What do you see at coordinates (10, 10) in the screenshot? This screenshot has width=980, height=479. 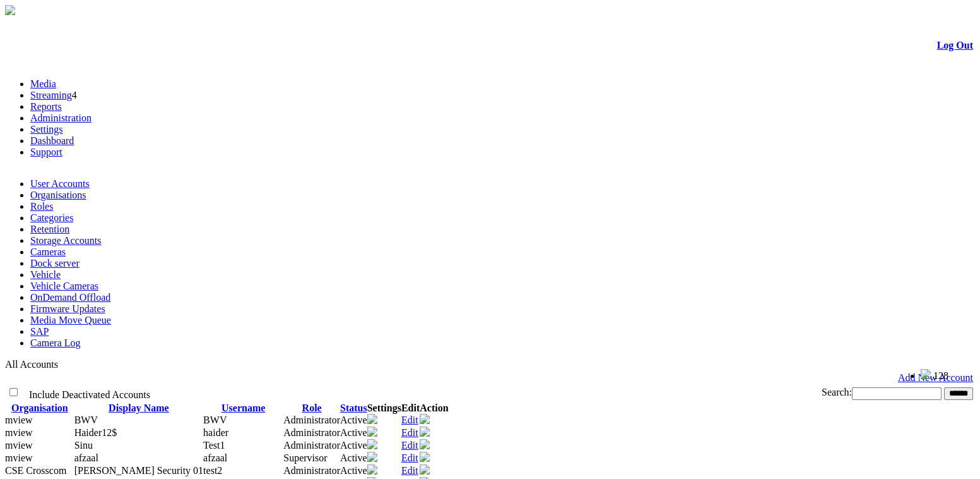 I see `img: arrow-3.png` at bounding box center [10, 10].